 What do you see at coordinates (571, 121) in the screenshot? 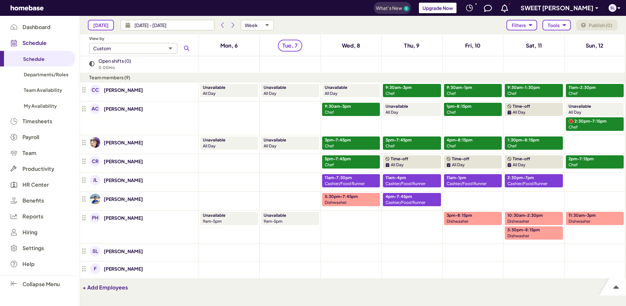
I see `img: svg+xml;base64,PHN2ZyB4bWxucz0iaHR0cDovL3d3dy53My5vcmcvMjAwMC9zdmciIHdpZHRoPSIxNCIgaGVpZ2h0PSIxNC...` at bounding box center [571, 121].